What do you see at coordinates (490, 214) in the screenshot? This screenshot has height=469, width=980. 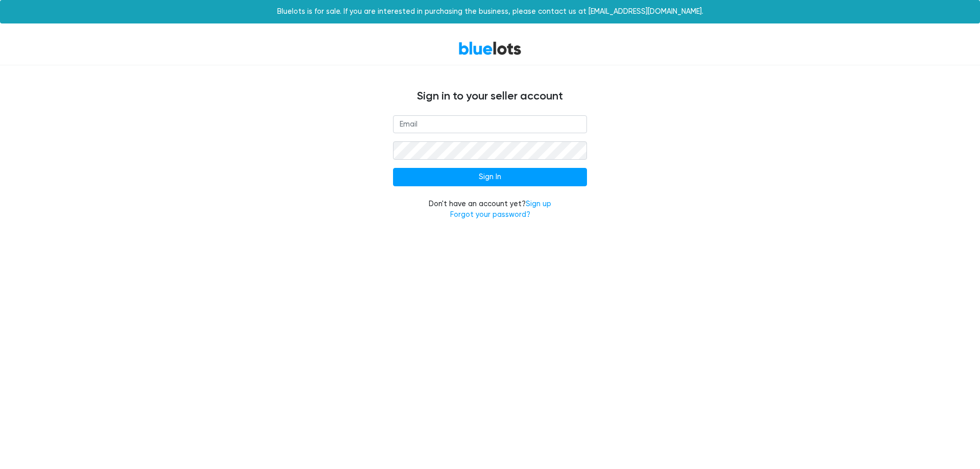 I see `a: Forgot your password?` at bounding box center [490, 214].